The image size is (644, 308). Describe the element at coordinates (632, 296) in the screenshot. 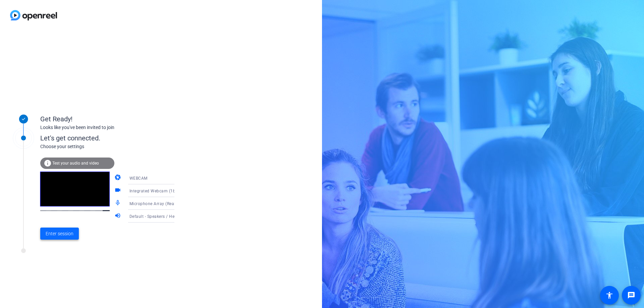

I see `mat-icon: message` at that location.